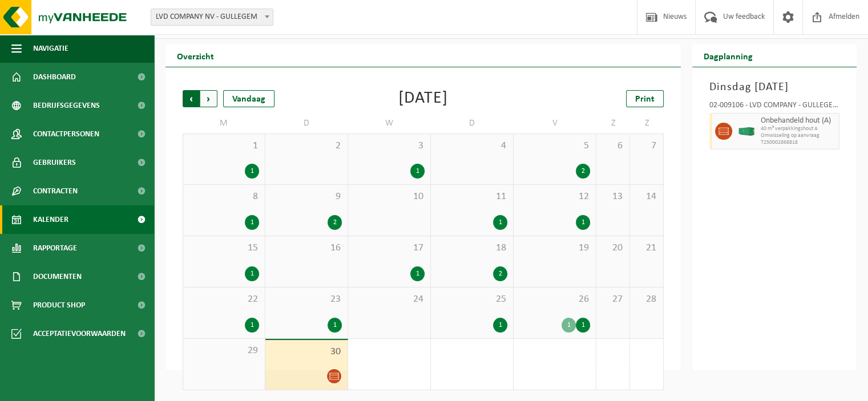 This screenshot has width=868, height=401. Describe the element at coordinates (799, 121) in the screenshot. I see `span: Onbehandeld hout (A)` at that location.